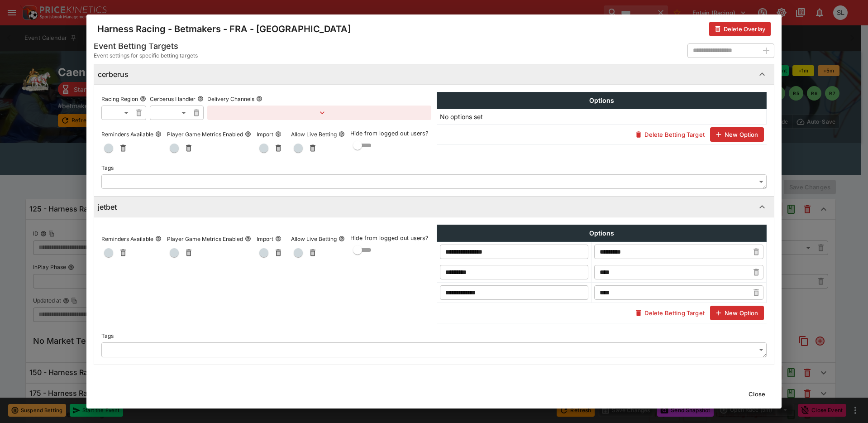  Describe the element at coordinates (146, 56) in the screenshot. I see `span: Event settings for specific betting targets` at that location.